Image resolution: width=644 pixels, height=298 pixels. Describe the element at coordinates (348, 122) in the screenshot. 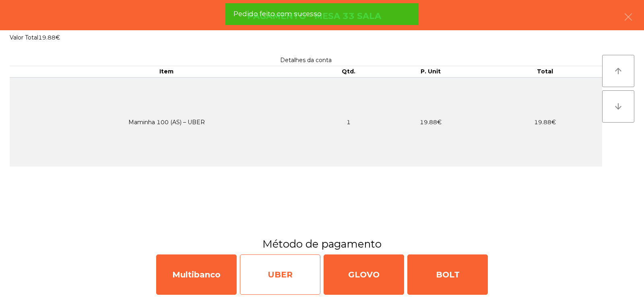

I see `td: 1` at that location.